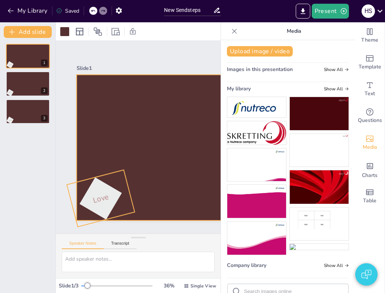 This screenshot has width=385, height=293. Describe the element at coordinates (370, 176) in the screenshot. I see `span: Charts` at that location.